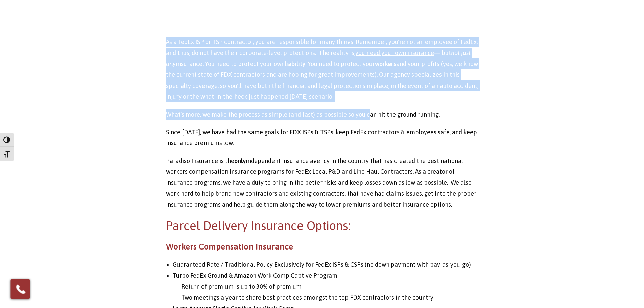 This screenshot has height=308, width=644. Describe the element at coordinates (295, 63) in the screenshot. I see `strong: liability` at that location.